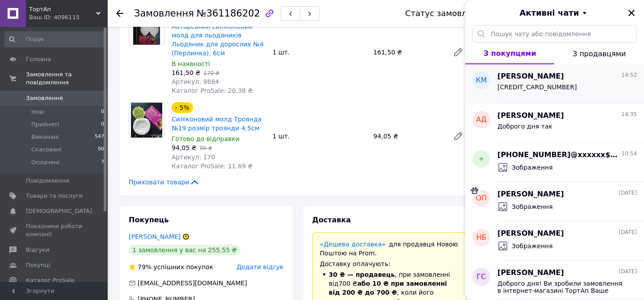  What do you see at coordinates (561, 287) in the screenshot?
I see `span: Доброго дня! Ви зробили замовлення в інтернет-магазині ТортАп Ваше замовлення на суму 82 грн підт...` at bounding box center [561, 287].